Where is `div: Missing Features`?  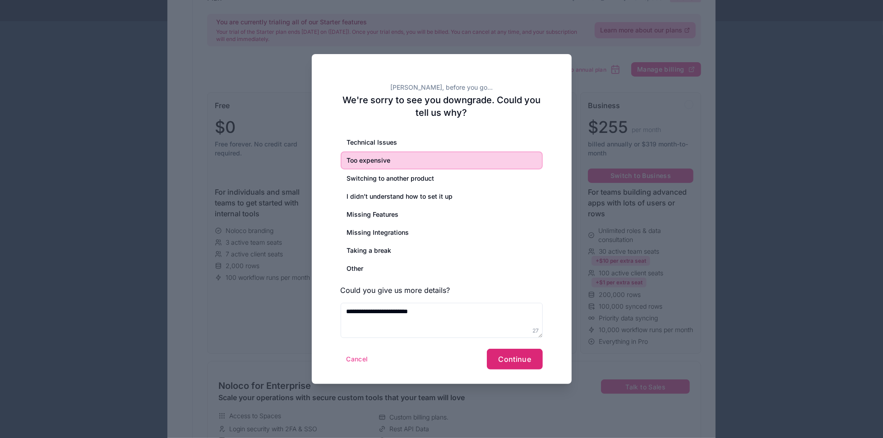 div: Missing Features is located at coordinates (442, 215).